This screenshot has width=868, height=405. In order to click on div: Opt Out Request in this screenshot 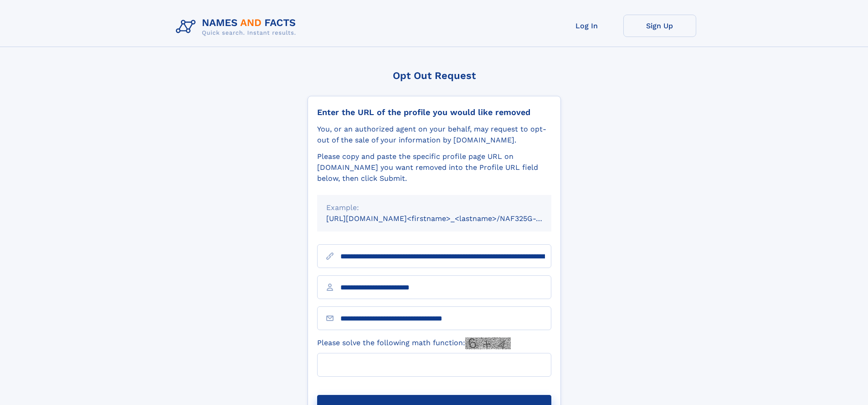, I will do `click(434, 75)`.